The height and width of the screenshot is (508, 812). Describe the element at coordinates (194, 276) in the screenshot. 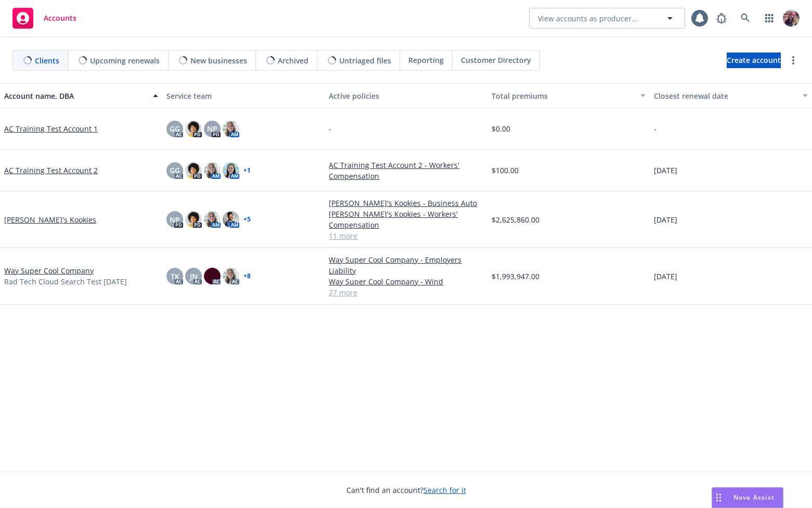

I see `span: JN` at that location.